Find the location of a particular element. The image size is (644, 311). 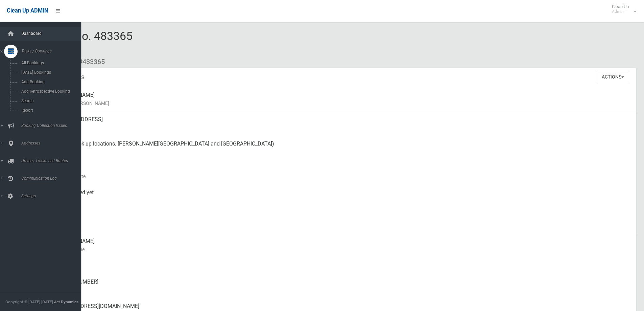

span: Add Retrospective Booking is located at coordinates (50, 92).